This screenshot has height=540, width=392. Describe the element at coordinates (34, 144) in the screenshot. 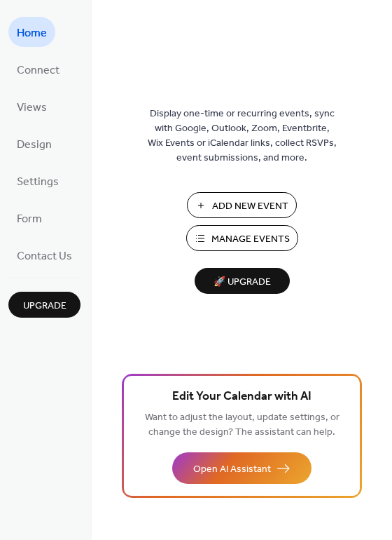

I see `span: Design` at that location.